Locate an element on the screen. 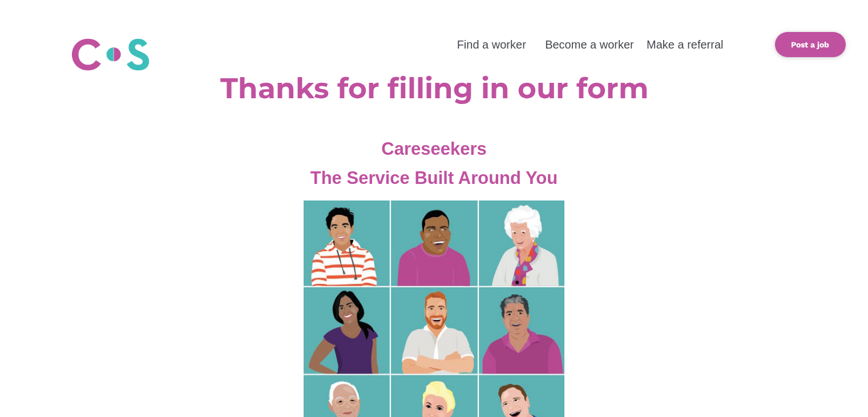 This screenshot has height=417, width=868. a: Make a referral is located at coordinates (685, 44).